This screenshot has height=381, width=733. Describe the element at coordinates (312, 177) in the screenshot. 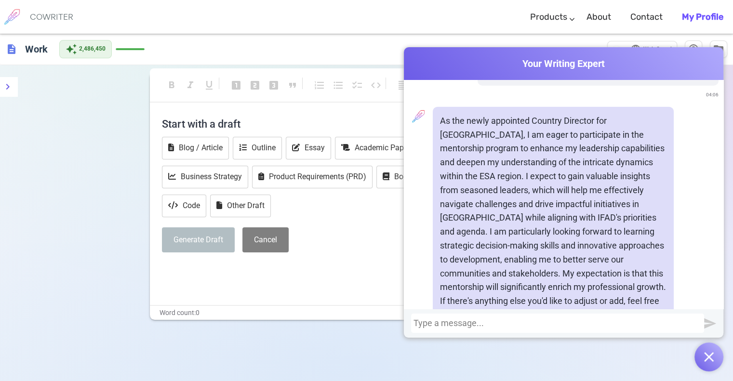

I see `button: Product Requirements (PRD)` at that location.